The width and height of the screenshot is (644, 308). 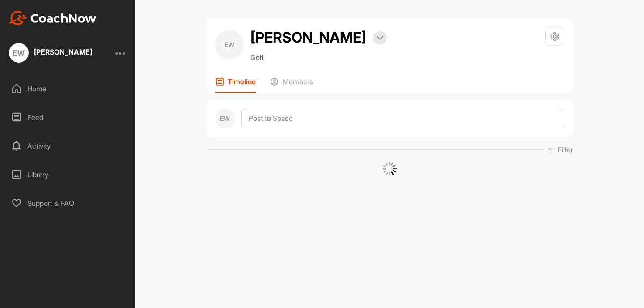 What do you see at coordinates (68, 174) in the screenshot?
I see `div: Library` at bounding box center [68, 174].